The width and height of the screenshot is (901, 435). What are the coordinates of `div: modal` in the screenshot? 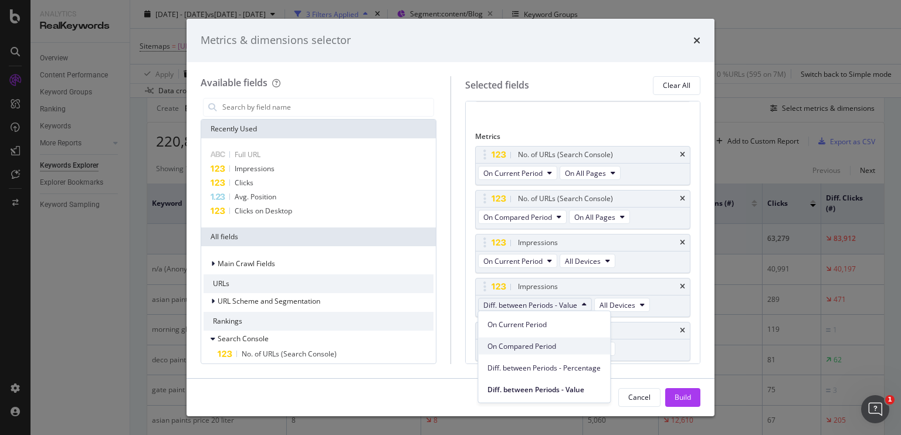 It's located at (451, 218).